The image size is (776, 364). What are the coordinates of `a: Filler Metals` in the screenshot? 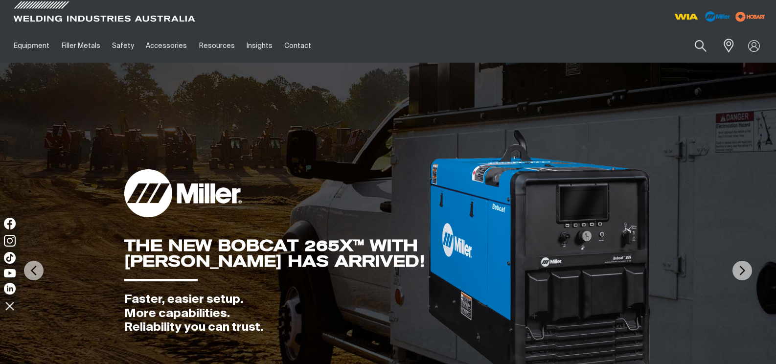 It's located at (80, 46).